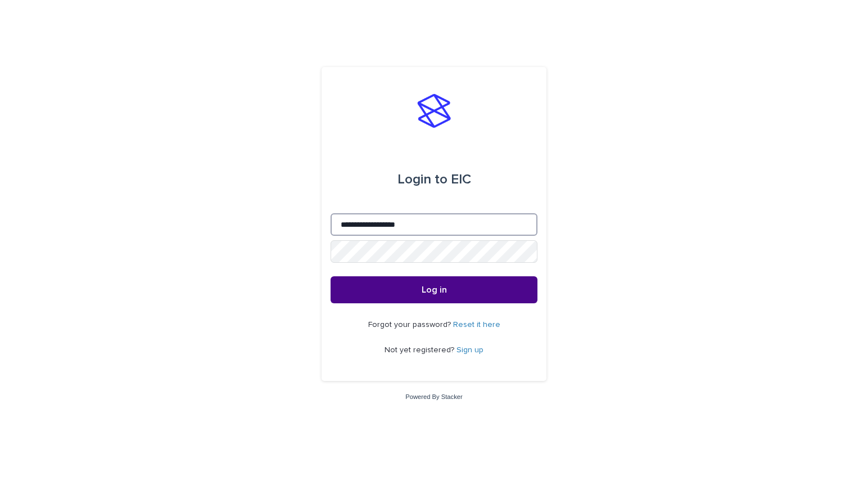  I want to click on a: Sign up, so click(470, 349).